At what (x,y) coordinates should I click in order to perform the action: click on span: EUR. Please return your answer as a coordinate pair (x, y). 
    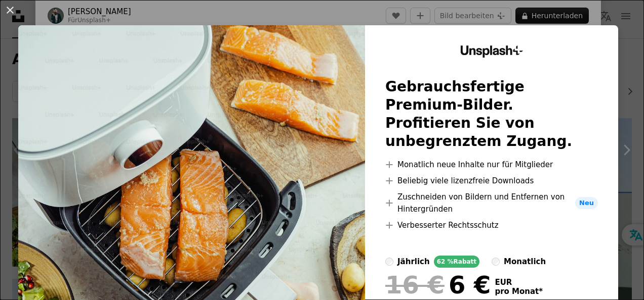
    Looking at the image, I should click on (519, 283).